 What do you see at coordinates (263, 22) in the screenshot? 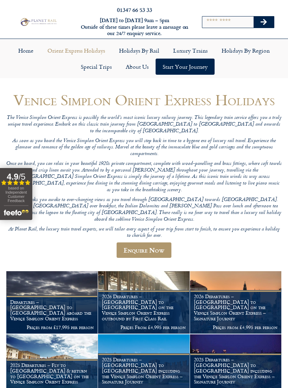
I see `button: Search` at bounding box center [263, 22].